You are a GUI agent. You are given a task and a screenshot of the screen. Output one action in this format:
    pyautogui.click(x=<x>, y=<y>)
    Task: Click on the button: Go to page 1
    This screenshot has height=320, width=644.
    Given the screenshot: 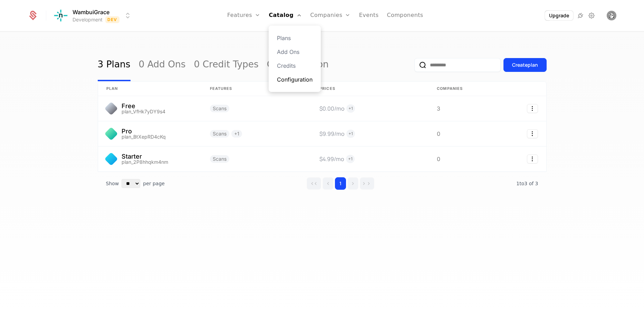 What is the action you would take?
    pyautogui.click(x=341, y=184)
    